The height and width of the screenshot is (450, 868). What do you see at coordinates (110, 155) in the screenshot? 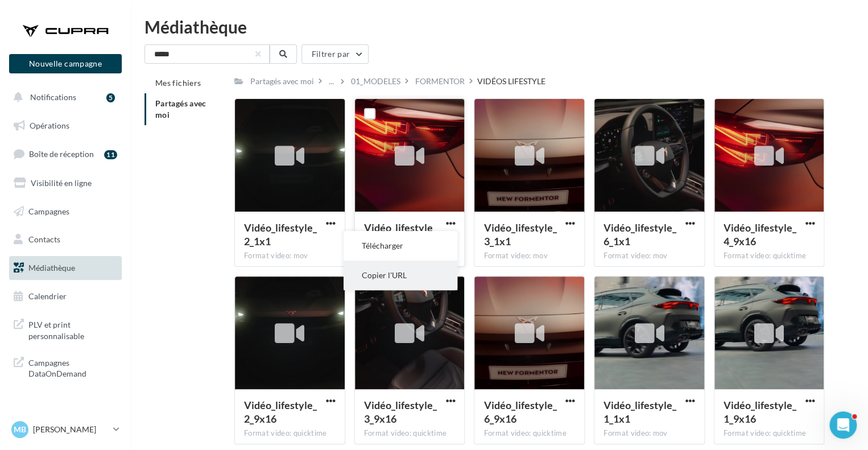
I see `div: 11` at bounding box center [110, 155].